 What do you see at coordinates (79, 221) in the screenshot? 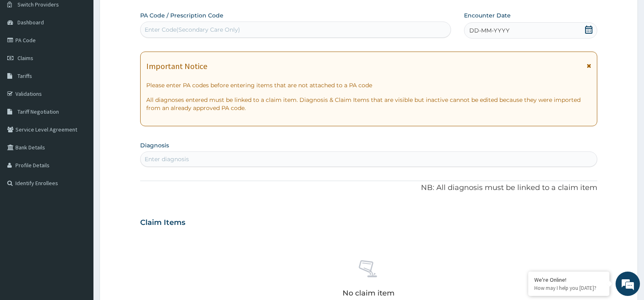
I see `textarea: Type your message and hit 'Enter'` at bounding box center [79, 221].